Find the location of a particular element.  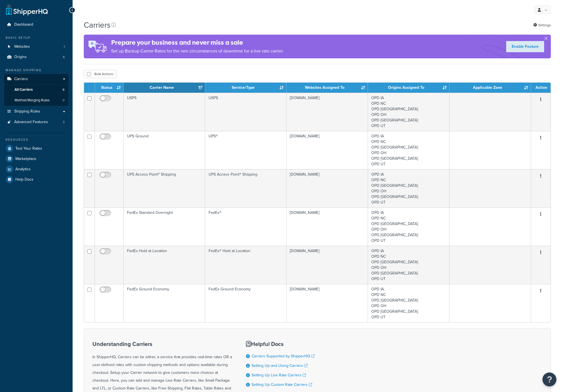

a: Setting Up Custom Rate Carriers is located at coordinates (281, 384).